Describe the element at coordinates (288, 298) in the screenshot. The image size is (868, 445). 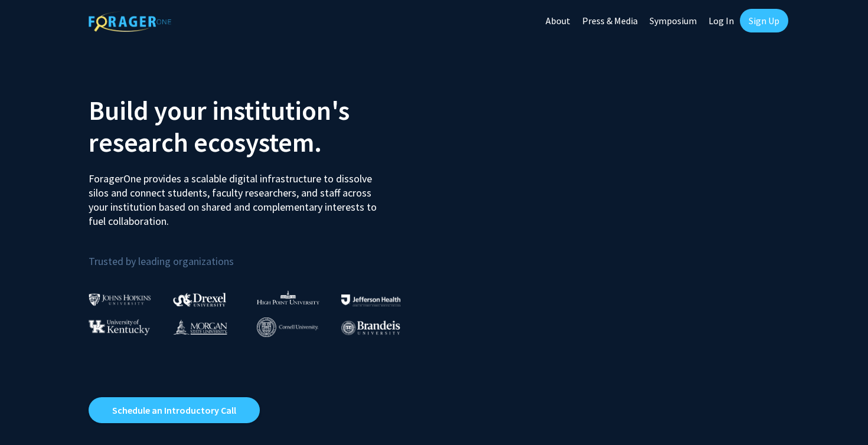
I see `img: High Point University` at that location.